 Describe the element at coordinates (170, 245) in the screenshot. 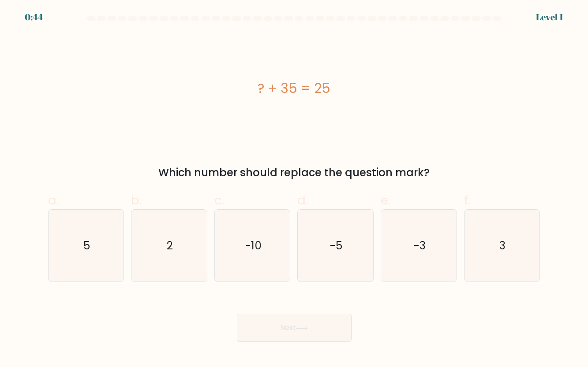

I see `text: 2` at that location.